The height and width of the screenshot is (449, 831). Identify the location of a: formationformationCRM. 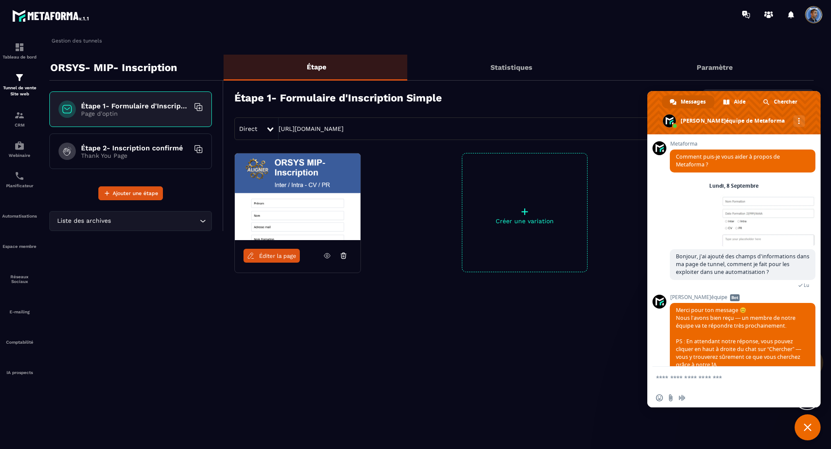
(20, 119).